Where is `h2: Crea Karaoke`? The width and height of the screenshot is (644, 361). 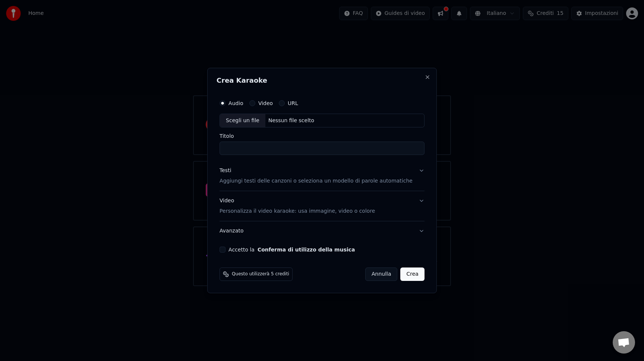
h2: Crea Karaoke is located at coordinates (322, 81).